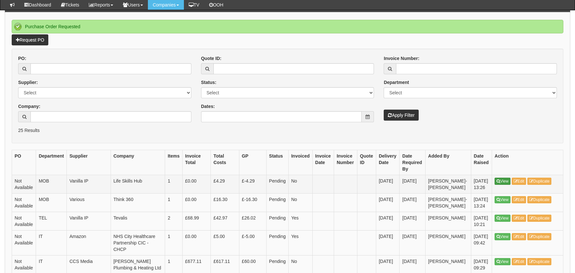  I want to click on th: Total Costs, so click(225, 162).